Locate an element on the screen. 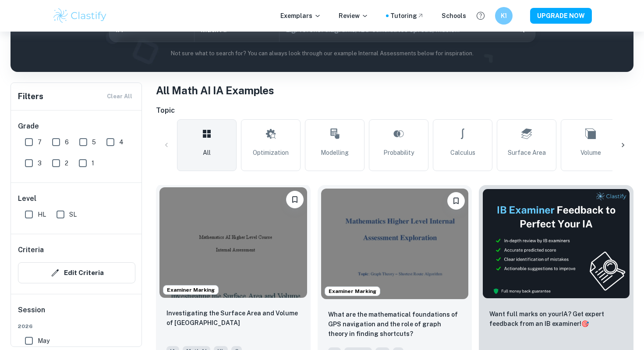 The height and width of the screenshot is (350, 644). span: Surface Area is located at coordinates (527, 153).